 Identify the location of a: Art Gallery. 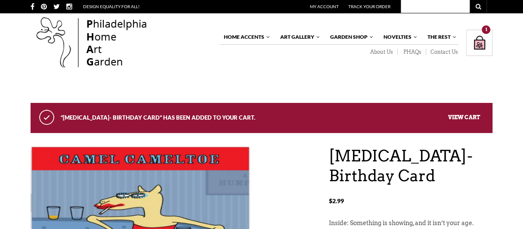
(298, 37).